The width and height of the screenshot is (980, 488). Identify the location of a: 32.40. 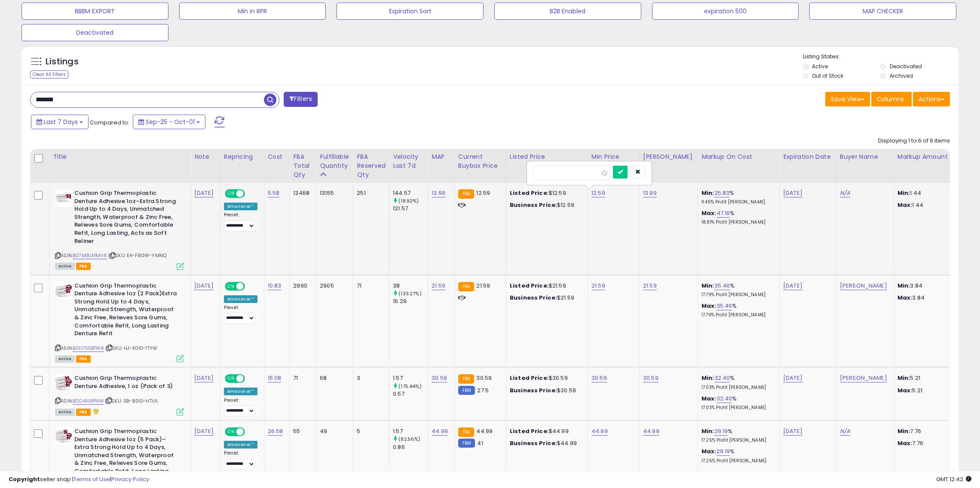
(724, 399).